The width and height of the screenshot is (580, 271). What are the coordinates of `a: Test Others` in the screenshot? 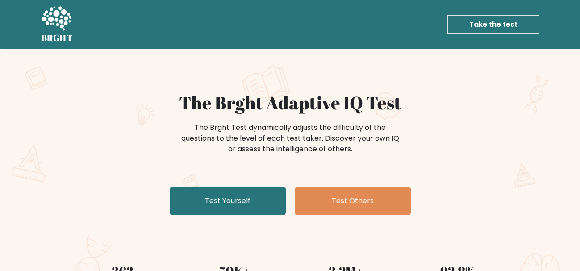 It's located at (353, 201).